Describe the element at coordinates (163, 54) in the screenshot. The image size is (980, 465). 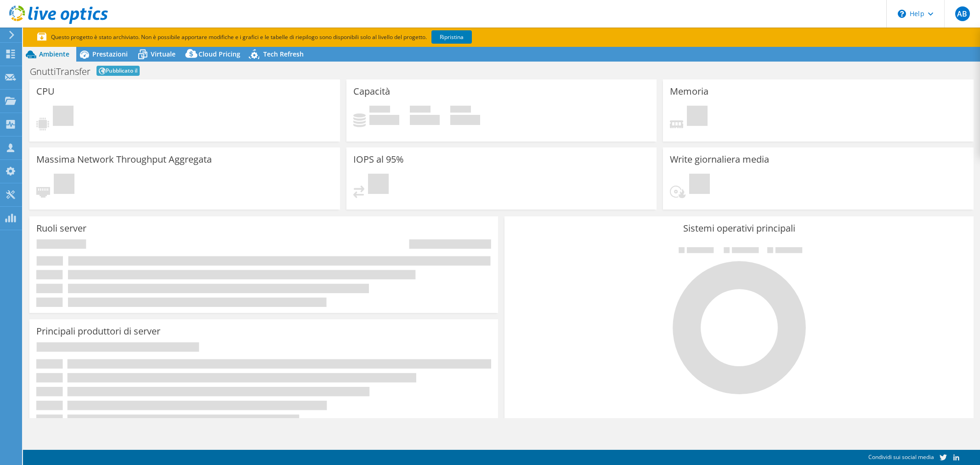
I see `span: Virtuale` at that location.